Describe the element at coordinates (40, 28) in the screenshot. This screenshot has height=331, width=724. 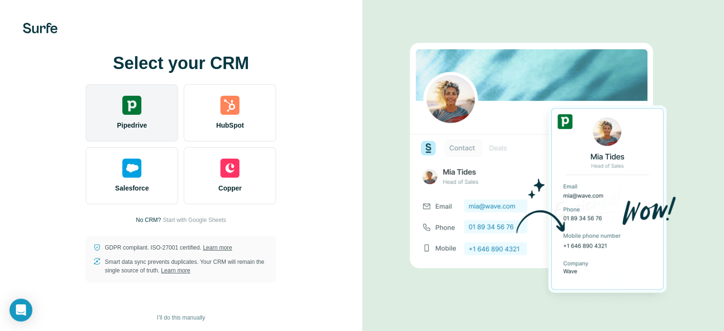
I see `img: Surfe's logo` at that location.